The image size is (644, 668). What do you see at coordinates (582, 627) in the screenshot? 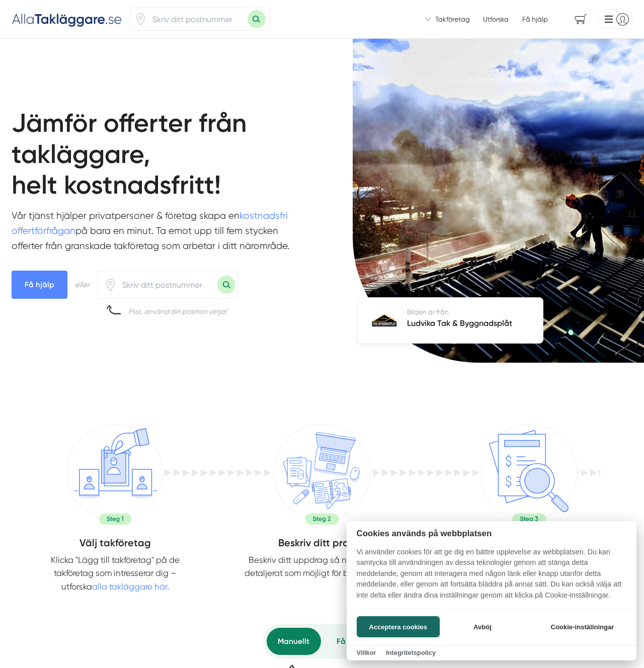
I see `button: Cookie-inställningar` at bounding box center [582, 627].